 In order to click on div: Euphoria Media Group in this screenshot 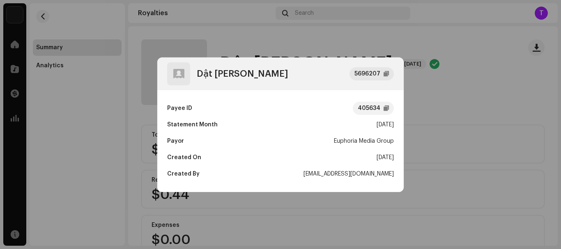, I will do `click(364, 141)`.